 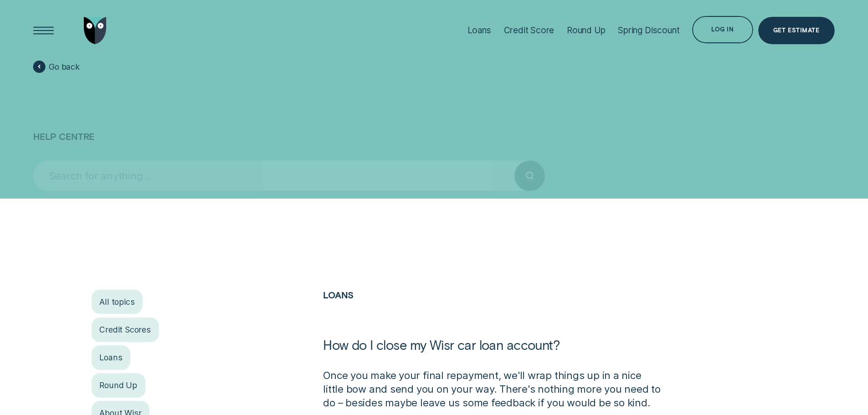 What do you see at coordinates (492, 313) in the screenshot?
I see `h2: Loans` at bounding box center [492, 313].